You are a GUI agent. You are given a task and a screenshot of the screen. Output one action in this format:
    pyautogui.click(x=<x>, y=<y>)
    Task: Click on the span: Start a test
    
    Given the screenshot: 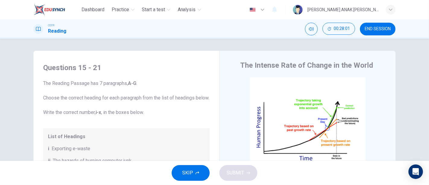 What is the action you would take?
    pyautogui.click(x=153, y=10)
    